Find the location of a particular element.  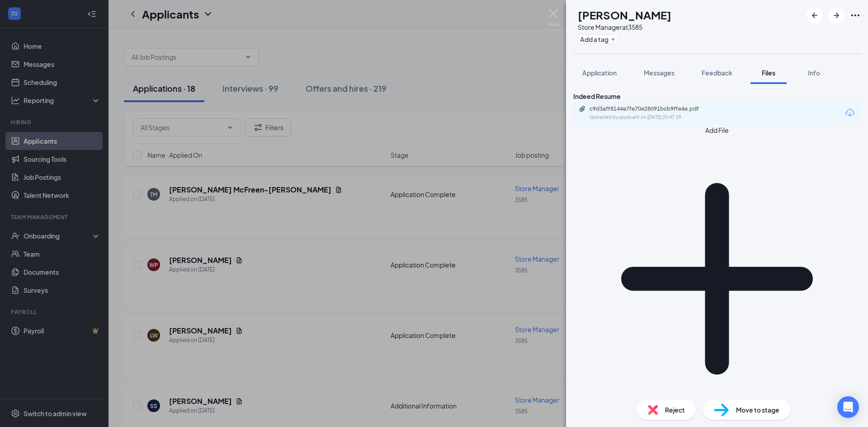

button: ArrowLeftNew is located at coordinates (815, 15).